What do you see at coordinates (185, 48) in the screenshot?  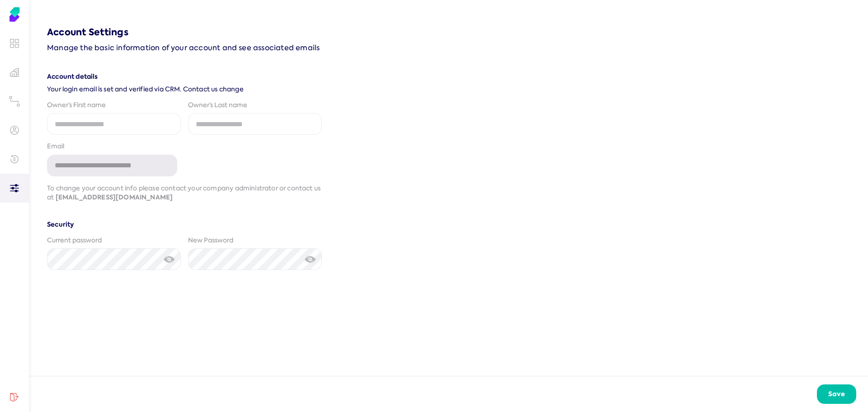 I see `p: Manage the basic information of your account and see associated emails` at bounding box center [185, 48].